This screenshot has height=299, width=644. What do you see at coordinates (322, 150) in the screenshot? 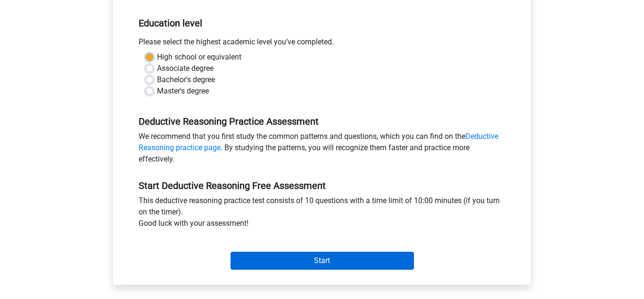
I see `div: We recommend that you first study the common patterns and questions, which you can find on the . ...` at bounding box center [322, 150].